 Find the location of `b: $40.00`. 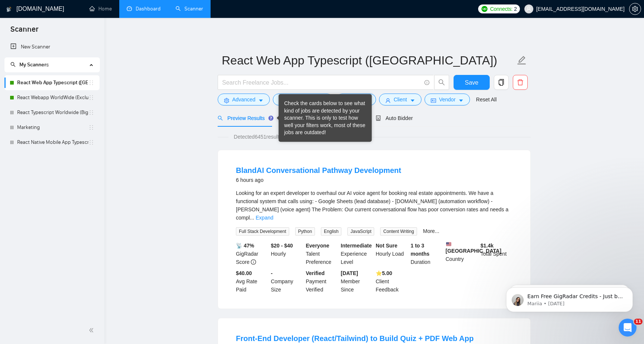

b: $40.00 is located at coordinates (244, 273).